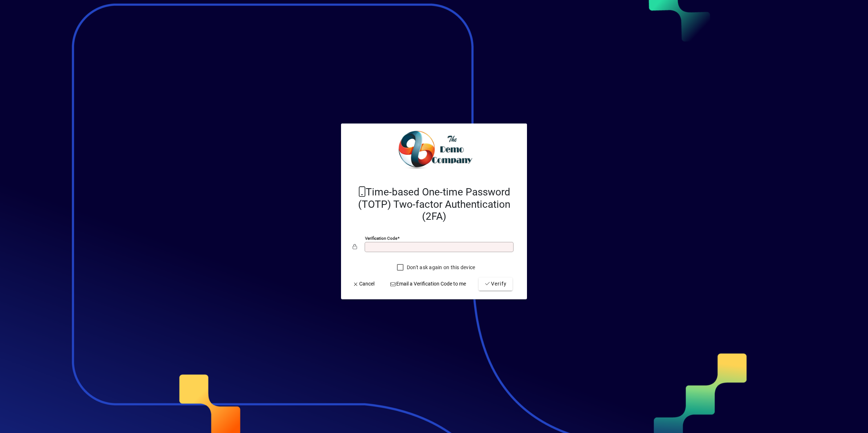 This screenshot has width=868, height=433. I want to click on span: Verify, so click(495, 284).